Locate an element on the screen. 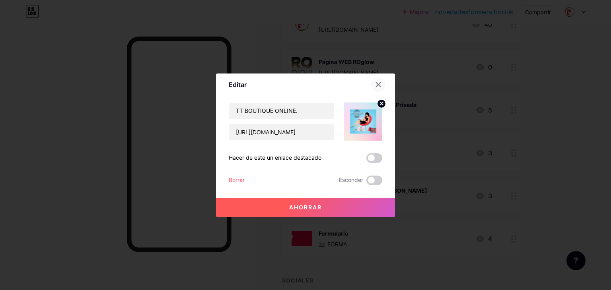 This screenshot has height=290, width=611. button: Ahorrar is located at coordinates (306, 208).